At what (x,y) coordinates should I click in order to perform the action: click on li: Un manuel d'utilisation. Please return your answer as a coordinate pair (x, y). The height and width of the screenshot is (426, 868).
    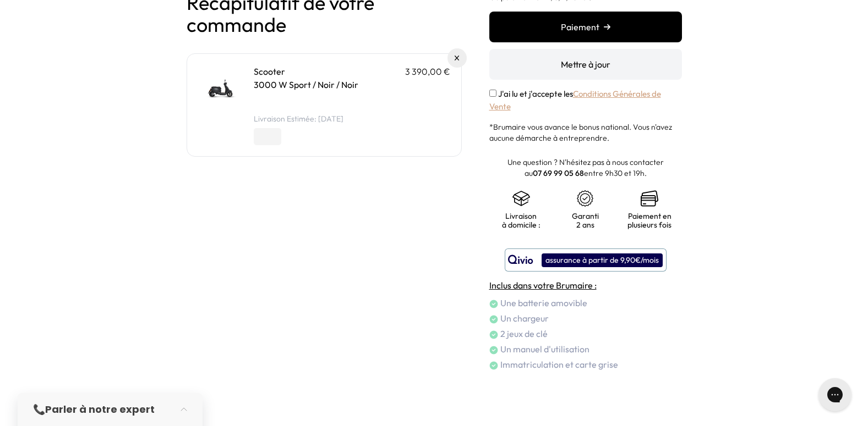
    Looking at the image, I should click on (585, 349).